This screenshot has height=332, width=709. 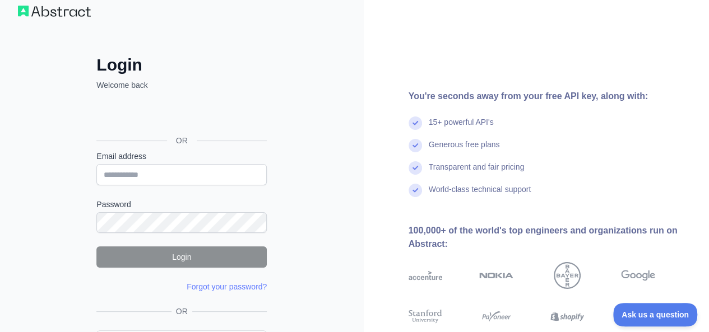 I want to click on div: Generous free plans, so click(x=464, y=150).